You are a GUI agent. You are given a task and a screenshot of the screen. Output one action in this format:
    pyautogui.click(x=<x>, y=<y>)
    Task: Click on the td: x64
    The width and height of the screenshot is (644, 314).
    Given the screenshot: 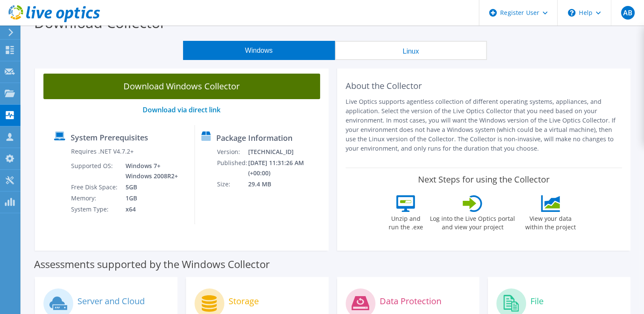 What is the action you would take?
    pyautogui.click(x=149, y=210)
    